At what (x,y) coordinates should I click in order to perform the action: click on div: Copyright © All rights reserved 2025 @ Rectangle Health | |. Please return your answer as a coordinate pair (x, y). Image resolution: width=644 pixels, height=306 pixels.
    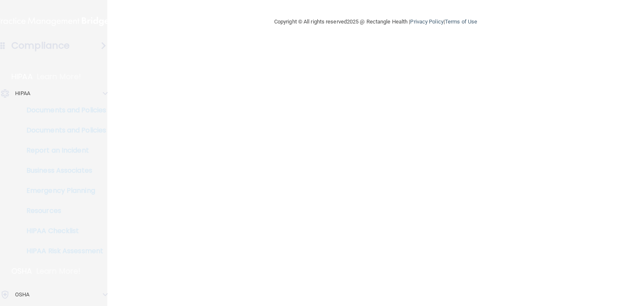
    Looking at the image, I should click on (376, 22).